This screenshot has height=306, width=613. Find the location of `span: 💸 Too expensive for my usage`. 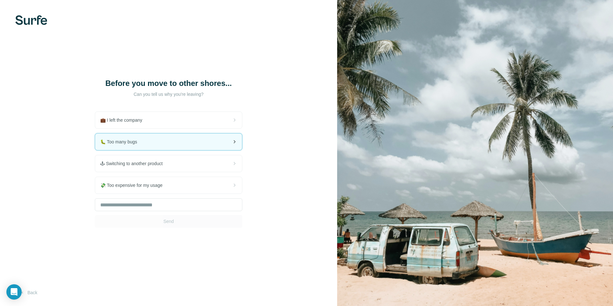

span: 💸 Too expensive for my usage is located at coordinates (134, 185).